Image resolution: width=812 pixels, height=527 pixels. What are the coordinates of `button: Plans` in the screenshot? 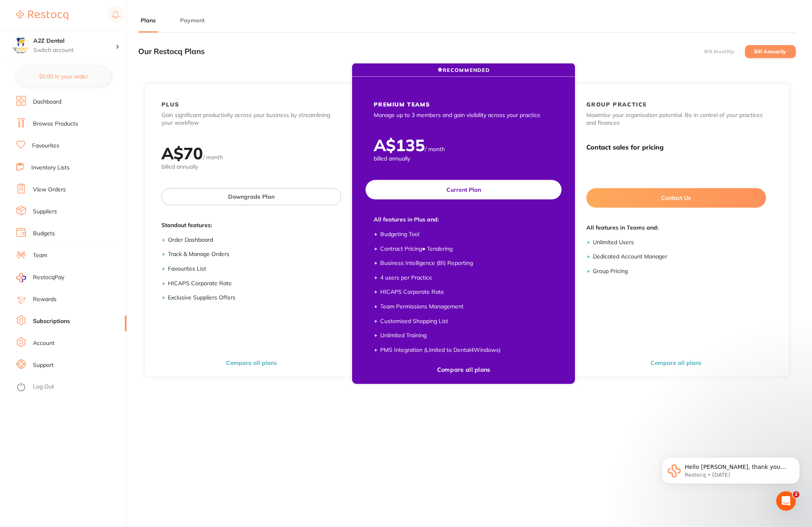 It's located at (148, 20).